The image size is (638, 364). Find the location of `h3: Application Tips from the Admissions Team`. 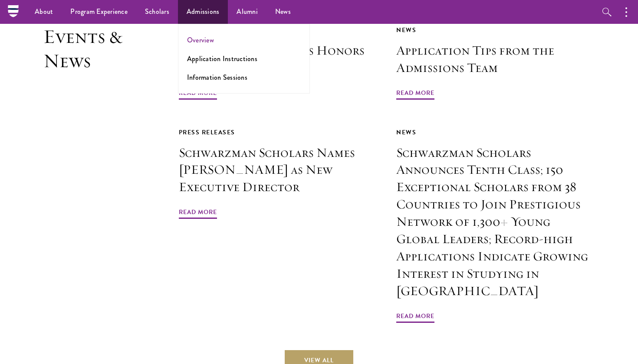

h3: Application Tips from the Admissions Team is located at coordinates (496, 59).